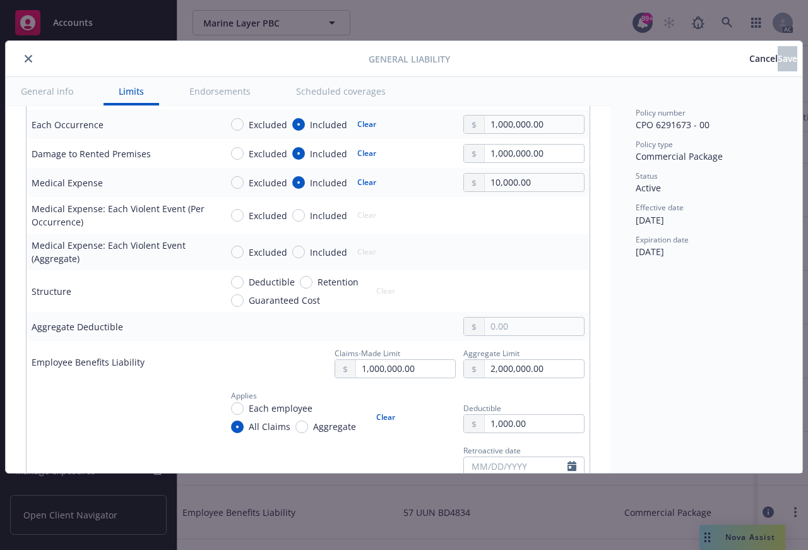  What do you see at coordinates (302, 426) in the screenshot?
I see `input: Aggregate` at bounding box center [302, 426].